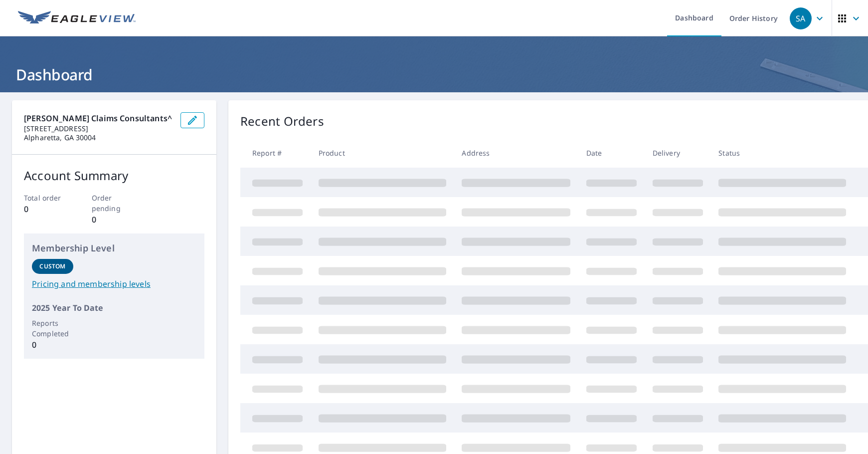  Describe the element at coordinates (46, 197) in the screenshot. I see `p: Total order` at that location.